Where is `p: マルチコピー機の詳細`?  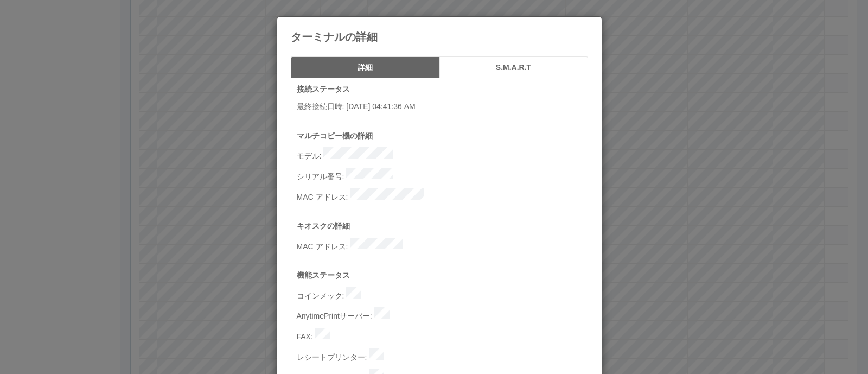
p: マルチコピー機の詳細 is located at coordinates (443, 136).